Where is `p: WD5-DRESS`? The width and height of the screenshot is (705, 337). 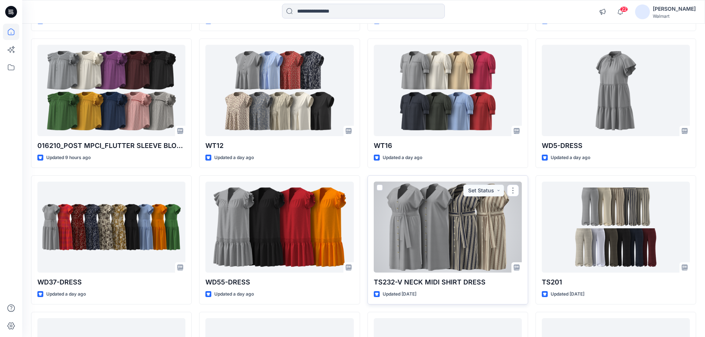
p: WD5-DRESS is located at coordinates (616, 146).